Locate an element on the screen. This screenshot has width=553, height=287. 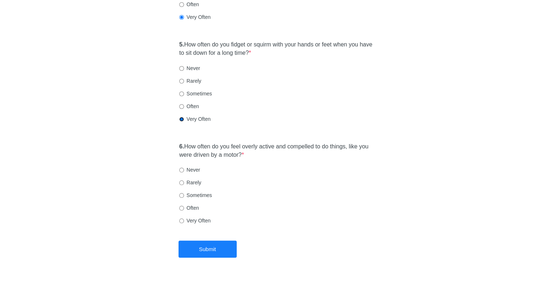
button: Submit is located at coordinates (208, 249).